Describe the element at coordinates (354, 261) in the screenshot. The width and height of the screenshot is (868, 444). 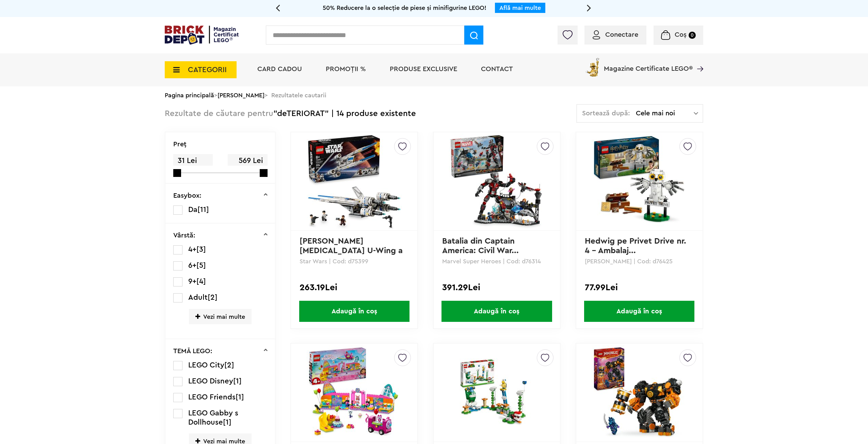
I see `p: Star Wars | Cod: d75399` at that location.